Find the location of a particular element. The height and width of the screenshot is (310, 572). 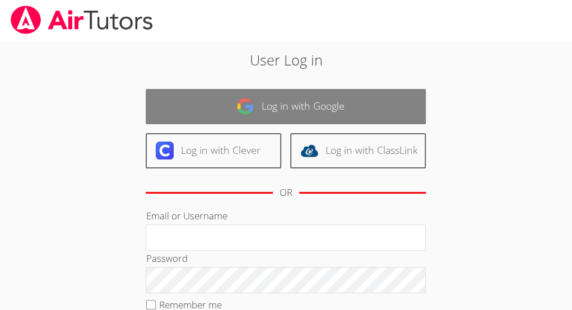

label: Email or Username is located at coordinates (186, 216).